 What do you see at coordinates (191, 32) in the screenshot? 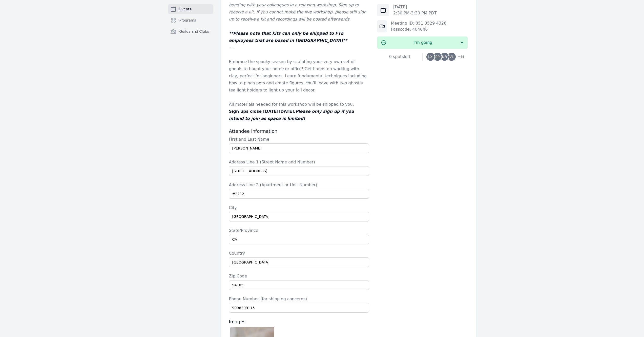
I see `a: Guilds and Clubs` at bounding box center [191, 32].